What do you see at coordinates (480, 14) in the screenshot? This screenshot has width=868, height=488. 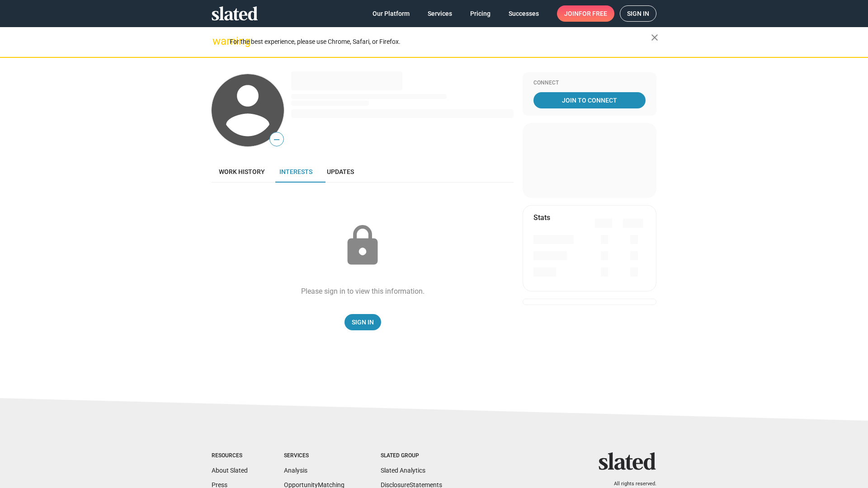 I see `span: Pricing` at bounding box center [480, 14].